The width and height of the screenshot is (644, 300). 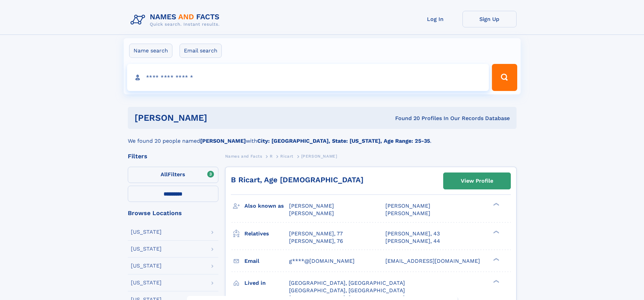 What do you see at coordinates (287, 156) in the screenshot?
I see `span: Ricart` at bounding box center [287, 156].